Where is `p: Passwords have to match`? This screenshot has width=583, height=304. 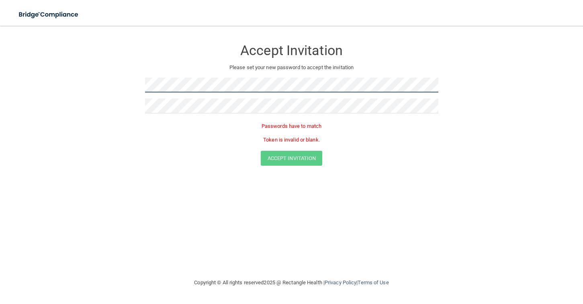 p: Passwords have to match is located at coordinates (291, 126).